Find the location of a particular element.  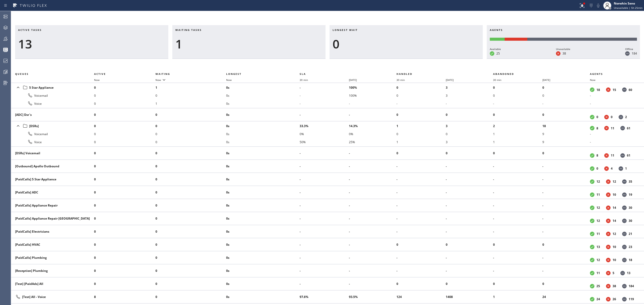

div: Available is located at coordinates (495, 49).